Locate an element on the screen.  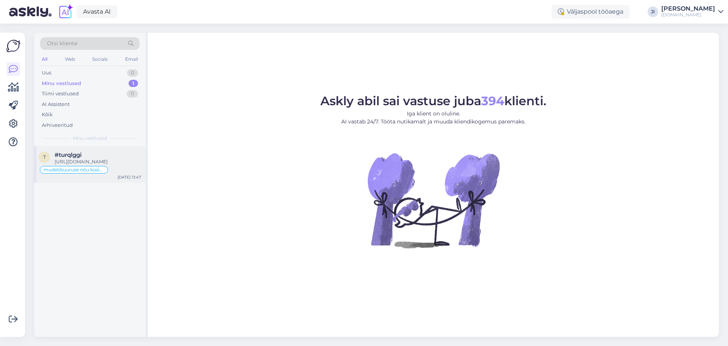
span: mudeli/suuruse nõu küsimine is located at coordinates (74, 170).